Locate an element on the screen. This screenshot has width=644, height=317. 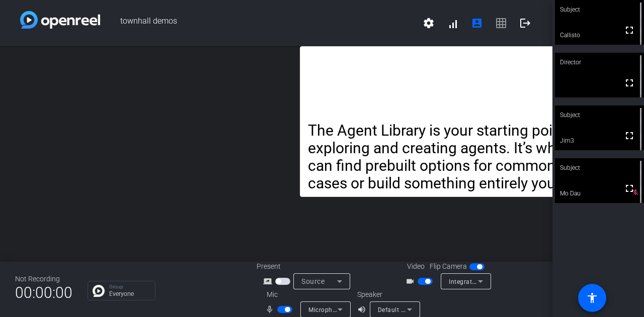
div: Mic is located at coordinates (307, 295).